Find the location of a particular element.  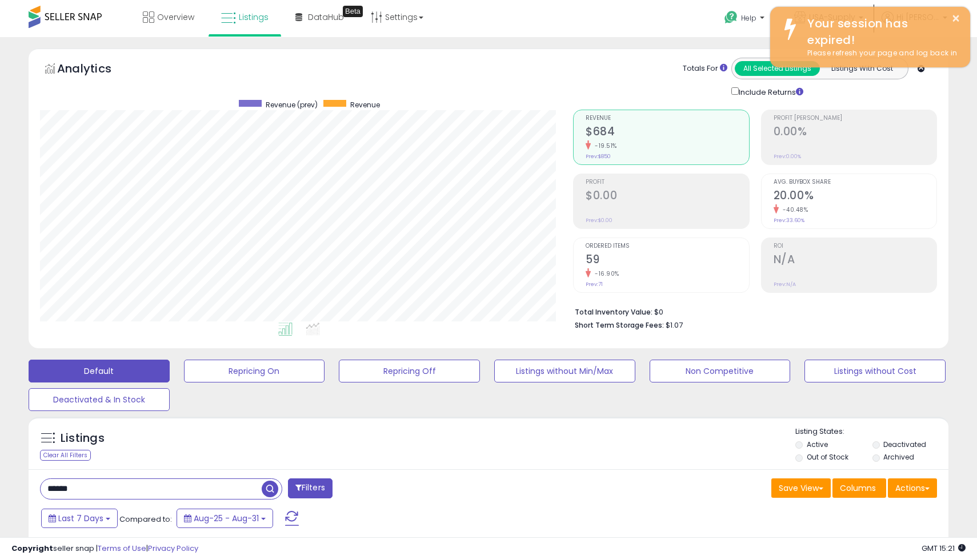

small: -19.51% is located at coordinates (604, 145).